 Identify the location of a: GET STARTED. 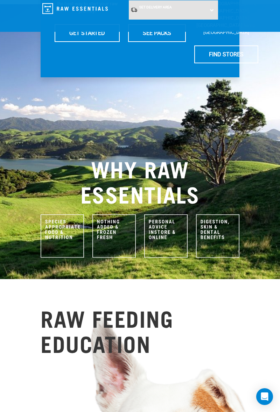
(87, 33).